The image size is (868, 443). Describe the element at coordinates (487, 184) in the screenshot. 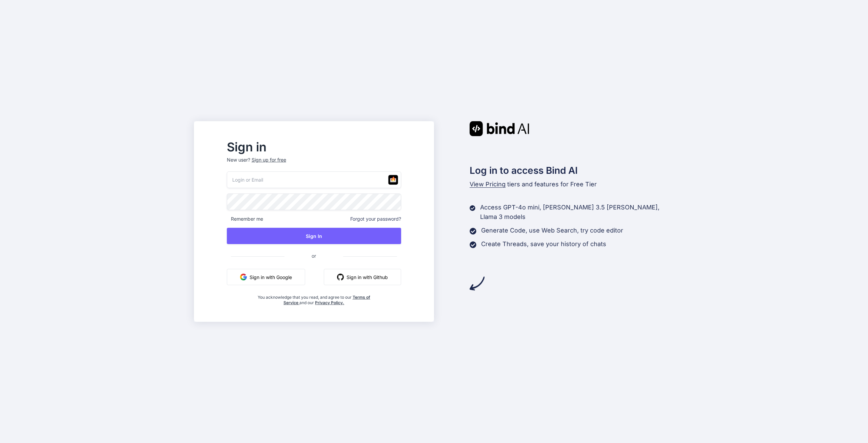

I see `span: View Pricing` at that location.